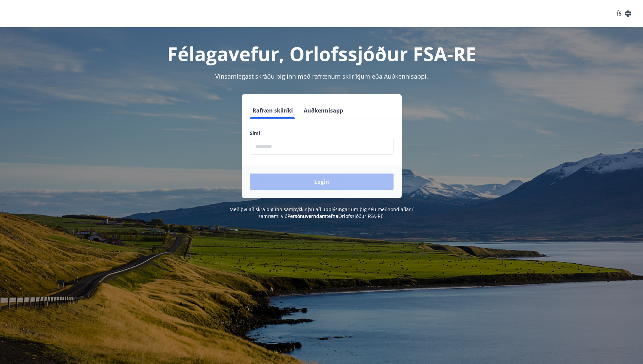 The image size is (643, 364). What do you see at coordinates (322, 133) in the screenshot?
I see `label: Sími` at bounding box center [322, 133].